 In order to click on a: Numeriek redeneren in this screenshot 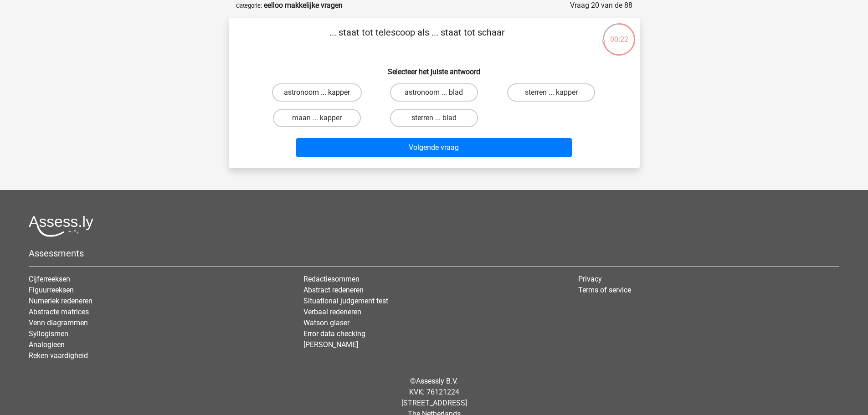, I will do `click(61, 301)`.